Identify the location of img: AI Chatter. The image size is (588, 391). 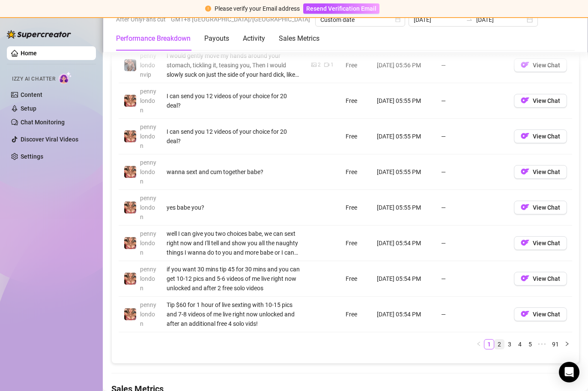
(65, 78).